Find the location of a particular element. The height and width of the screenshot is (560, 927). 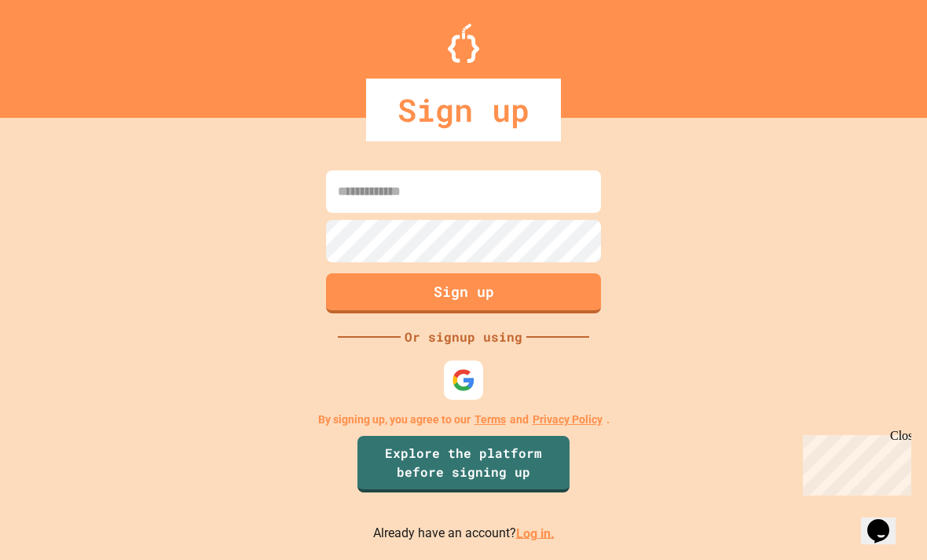

a: Privacy Policy is located at coordinates (567, 419).